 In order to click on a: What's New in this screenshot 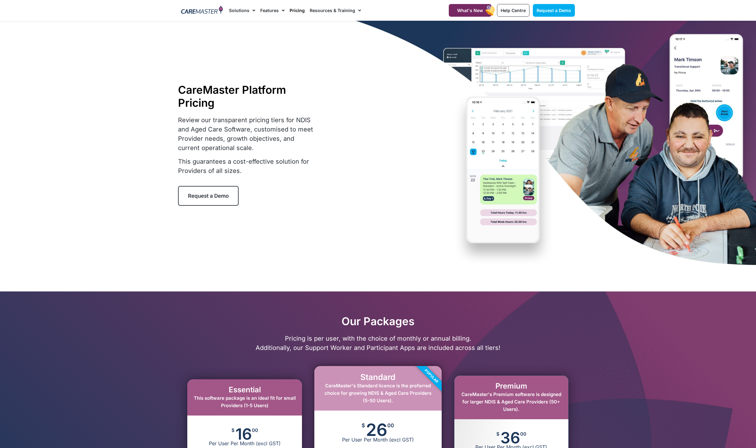, I will do `click(470, 10)`.